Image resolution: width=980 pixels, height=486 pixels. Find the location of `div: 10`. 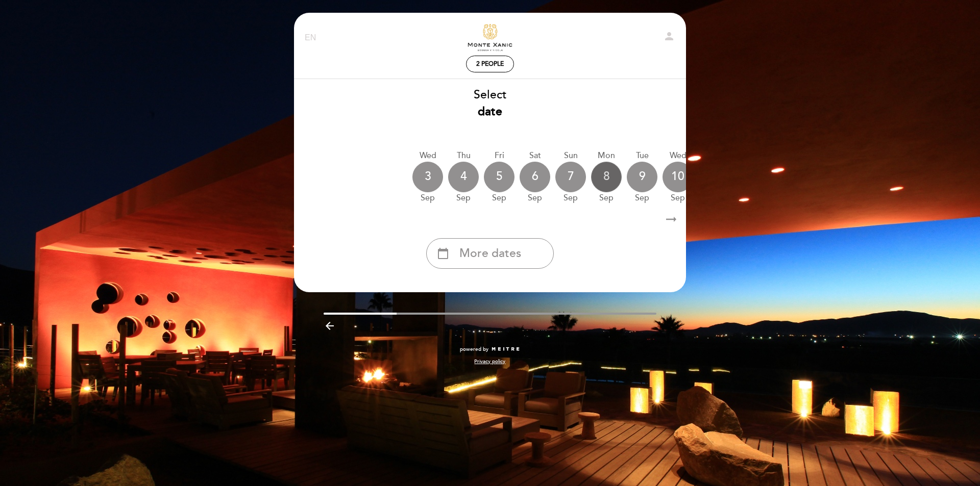

div: 10 is located at coordinates (678, 177).